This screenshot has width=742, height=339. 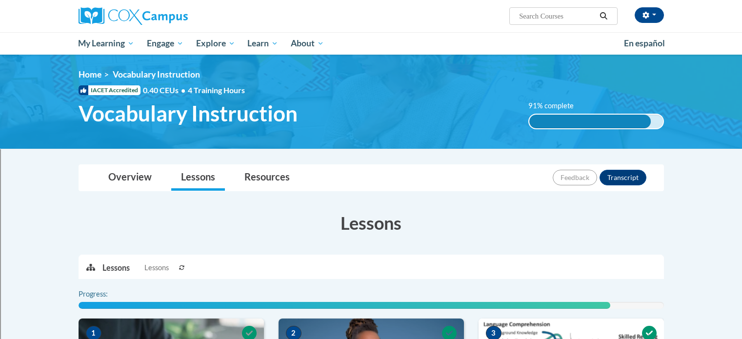 What do you see at coordinates (649, 15) in the screenshot?
I see `button: Account Settings` at bounding box center [649, 15].